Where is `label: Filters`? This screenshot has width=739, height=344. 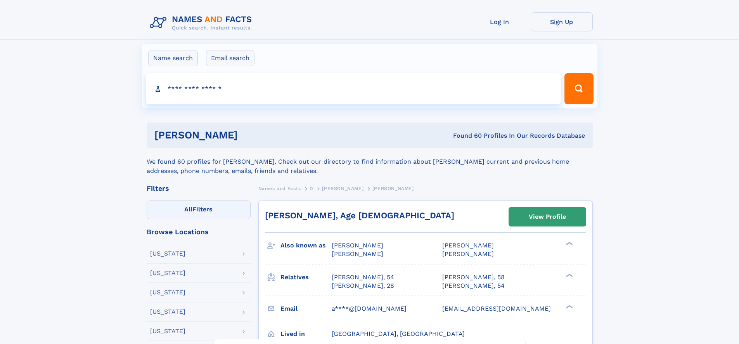
label: Filters is located at coordinates (199, 210).